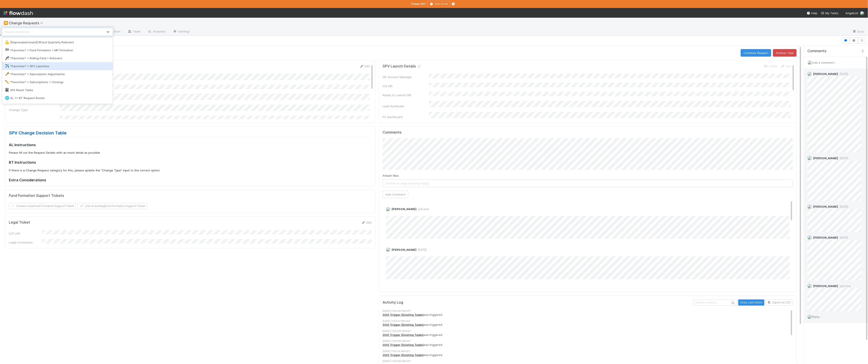 The width and height of the screenshot is (868, 364). I want to click on div: *Favorites* > Subscriptions + Closings, so click(58, 82).